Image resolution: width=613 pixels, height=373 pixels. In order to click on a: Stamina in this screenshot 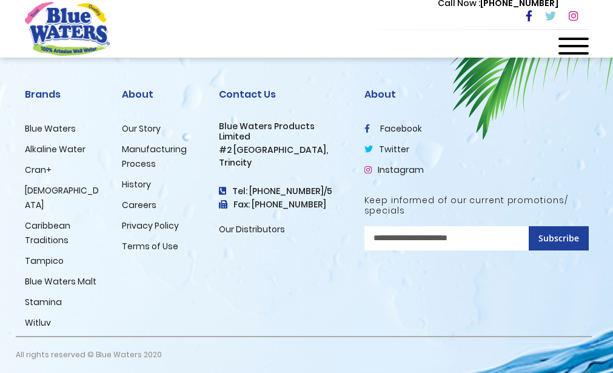, I will do `click(43, 302)`.